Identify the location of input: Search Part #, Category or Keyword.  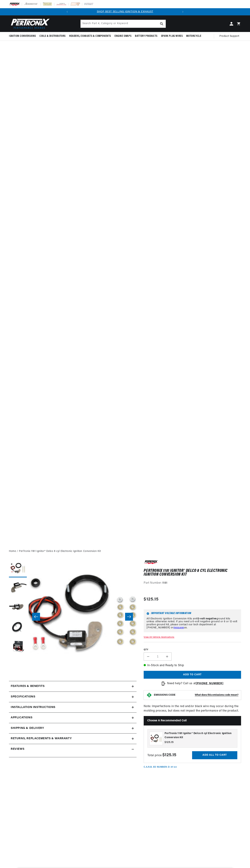
(123, 24).